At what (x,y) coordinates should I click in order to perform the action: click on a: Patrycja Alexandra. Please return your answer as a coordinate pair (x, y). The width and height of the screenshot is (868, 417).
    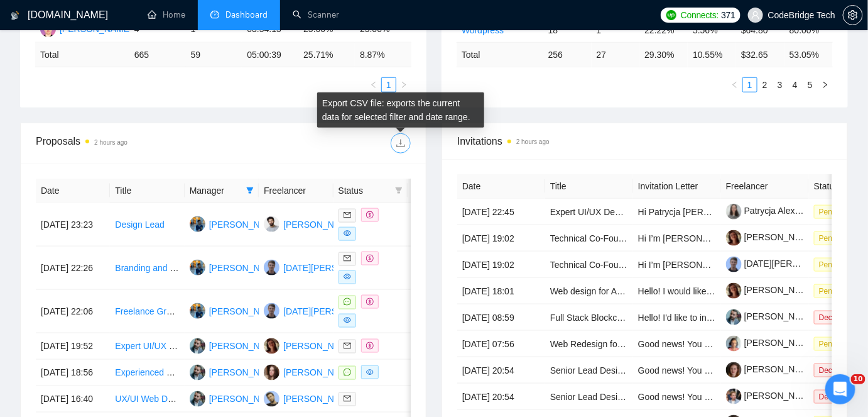
    Looking at the image, I should click on (771, 211).